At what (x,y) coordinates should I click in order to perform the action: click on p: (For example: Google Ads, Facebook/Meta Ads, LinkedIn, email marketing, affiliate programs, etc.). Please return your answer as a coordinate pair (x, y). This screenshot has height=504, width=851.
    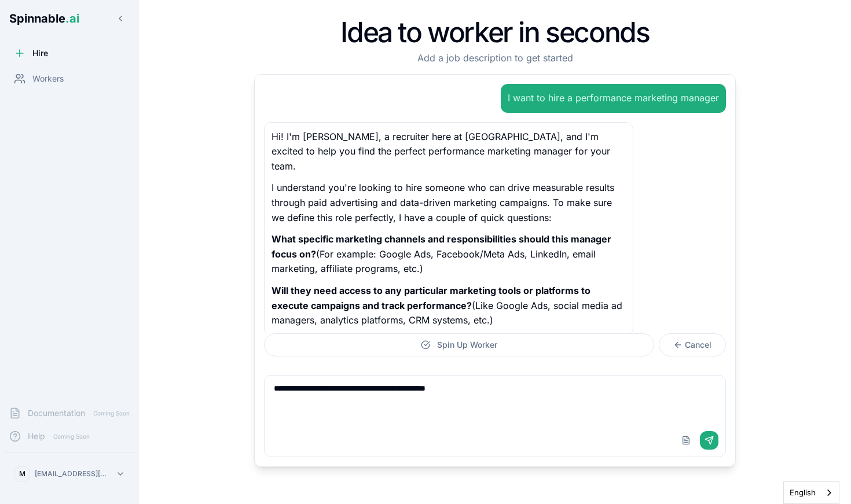
    Looking at the image, I should click on (449, 254).